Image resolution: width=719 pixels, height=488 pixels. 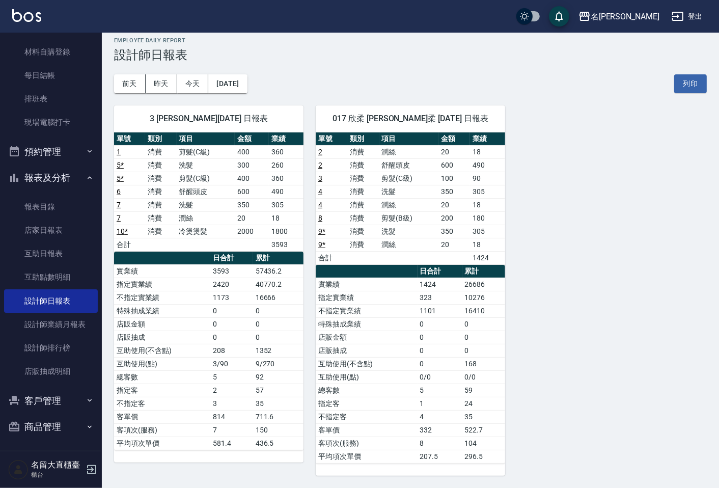 I want to click on td: 實業績, so click(x=367, y=284).